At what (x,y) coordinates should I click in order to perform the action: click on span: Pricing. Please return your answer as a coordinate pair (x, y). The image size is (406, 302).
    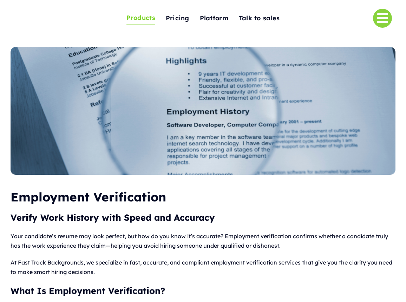
    Looking at the image, I should click on (177, 18).